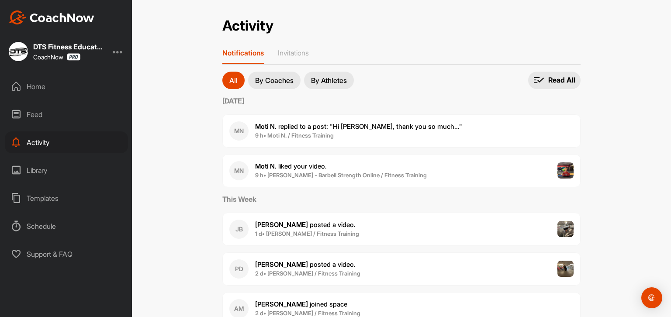 Image resolution: width=671 pixels, height=317 pixels. I want to click on div: Templates, so click(66, 198).